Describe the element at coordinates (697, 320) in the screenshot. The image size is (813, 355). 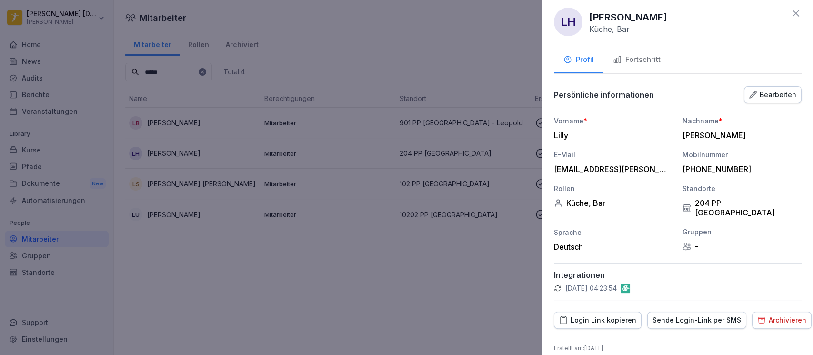
I see `div: Sende Login-Link per SMS` at that location.